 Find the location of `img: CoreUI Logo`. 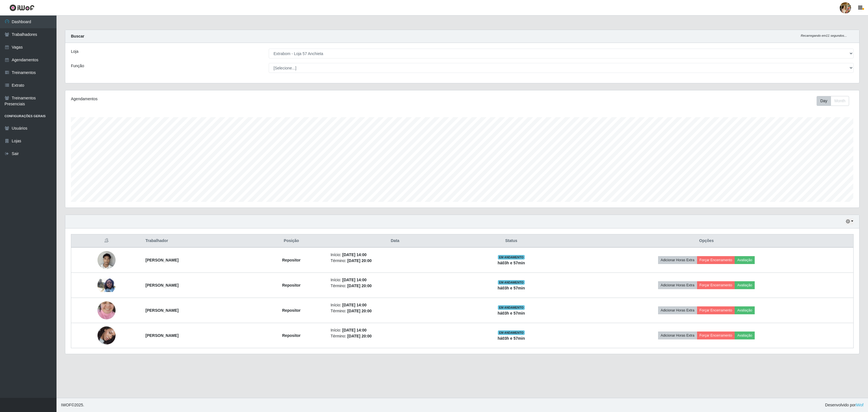

img: CoreUI Logo is located at coordinates (22, 8).